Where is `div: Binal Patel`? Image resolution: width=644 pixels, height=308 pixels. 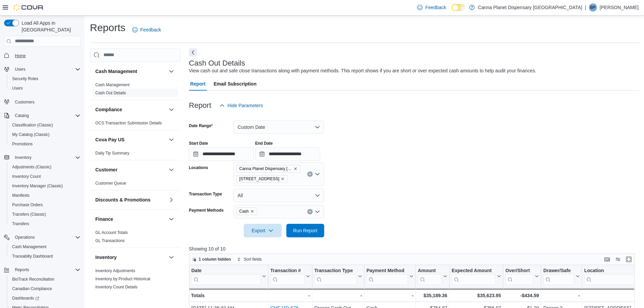 div: Binal Patel is located at coordinates (593, 8).